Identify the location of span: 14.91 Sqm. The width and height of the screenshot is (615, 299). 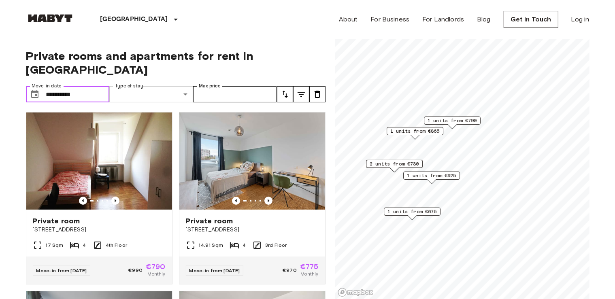
(211, 245).